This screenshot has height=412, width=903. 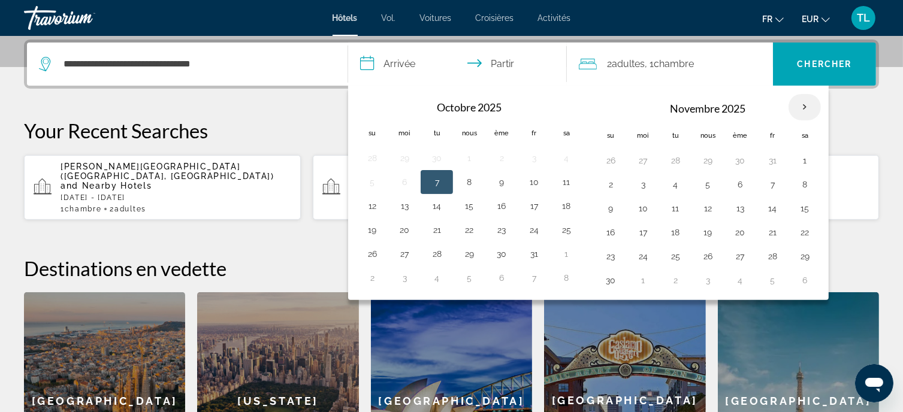 I want to click on button: Day 13, so click(x=740, y=209).